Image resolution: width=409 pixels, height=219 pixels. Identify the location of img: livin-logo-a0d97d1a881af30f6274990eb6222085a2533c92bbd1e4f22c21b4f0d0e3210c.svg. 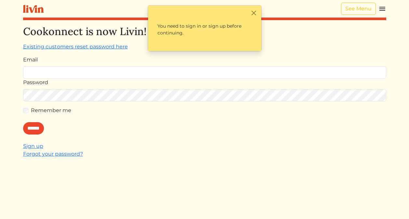
(33, 9).